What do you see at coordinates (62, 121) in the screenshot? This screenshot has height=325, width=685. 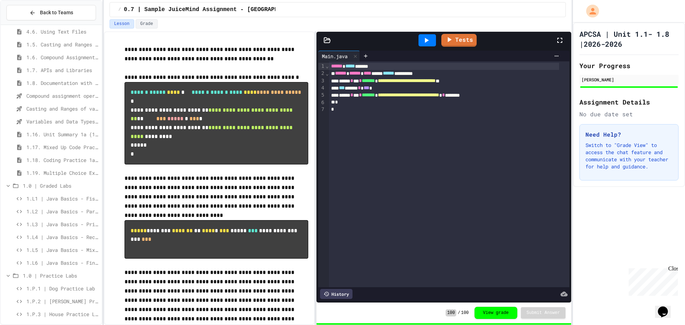 I see `span: Variables and Data Types - Quiz` at bounding box center [62, 121].